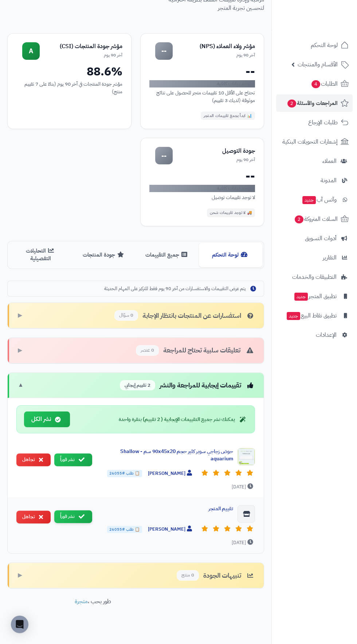 This screenshot has height=644, width=357. Describe the element at coordinates (202, 197) in the screenshot. I see `div: لا توجد تقييمات توصيل` at that location.